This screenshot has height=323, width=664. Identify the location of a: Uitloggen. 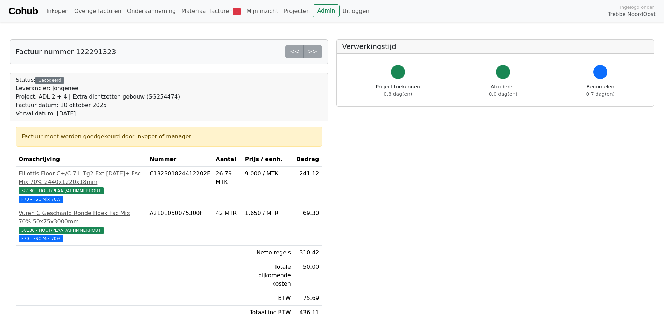
(355, 11).